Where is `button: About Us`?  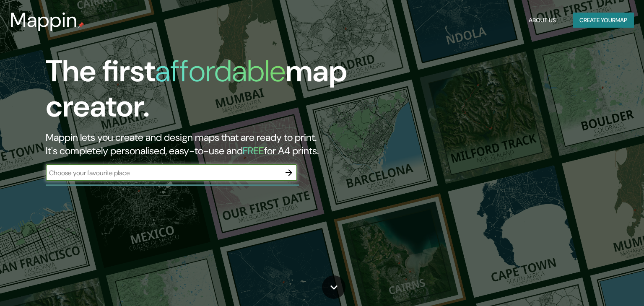 button: About Us is located at coordinates (542, 20).